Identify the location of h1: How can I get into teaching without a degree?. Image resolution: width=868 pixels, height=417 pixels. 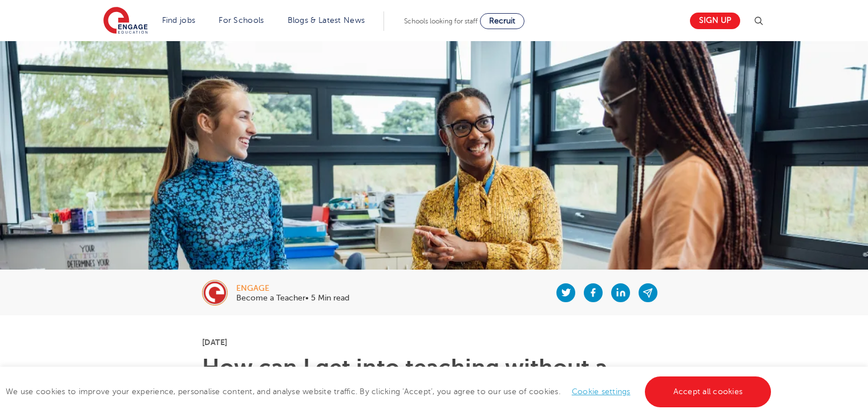
(434, 379).